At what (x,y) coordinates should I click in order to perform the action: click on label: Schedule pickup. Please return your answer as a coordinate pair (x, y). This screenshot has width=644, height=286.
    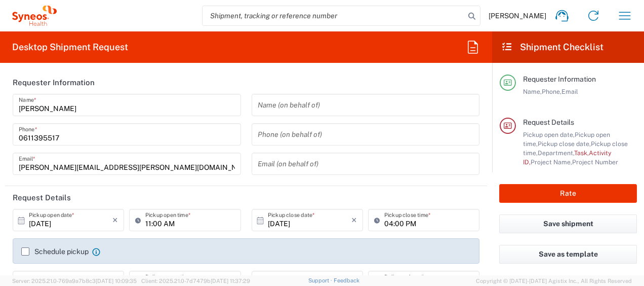
    Looking at the image, I should click on (55, 252).